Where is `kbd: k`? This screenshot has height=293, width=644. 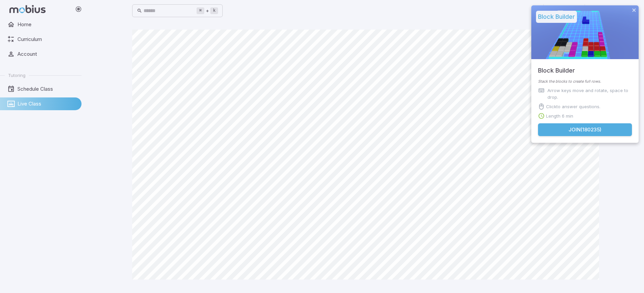
kbd: k is located at coordinates (214, 11).